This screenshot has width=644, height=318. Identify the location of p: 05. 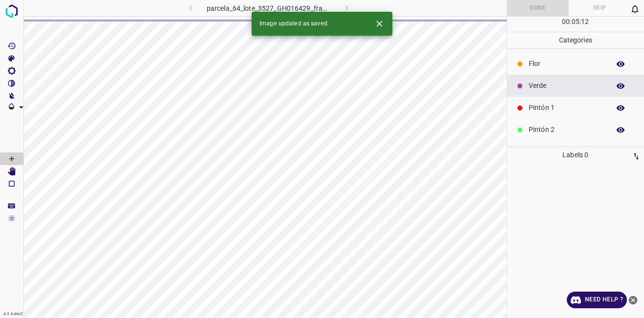
(576, 21).